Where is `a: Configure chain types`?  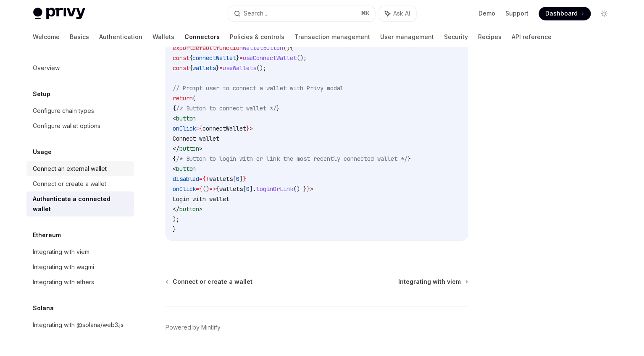
a: Configure chain types is located at coordinates (81, 111).